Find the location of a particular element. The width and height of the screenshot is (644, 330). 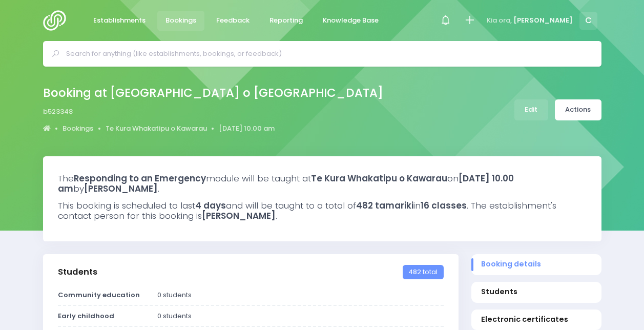

span: Feedback is located at coordinates (233, 21).